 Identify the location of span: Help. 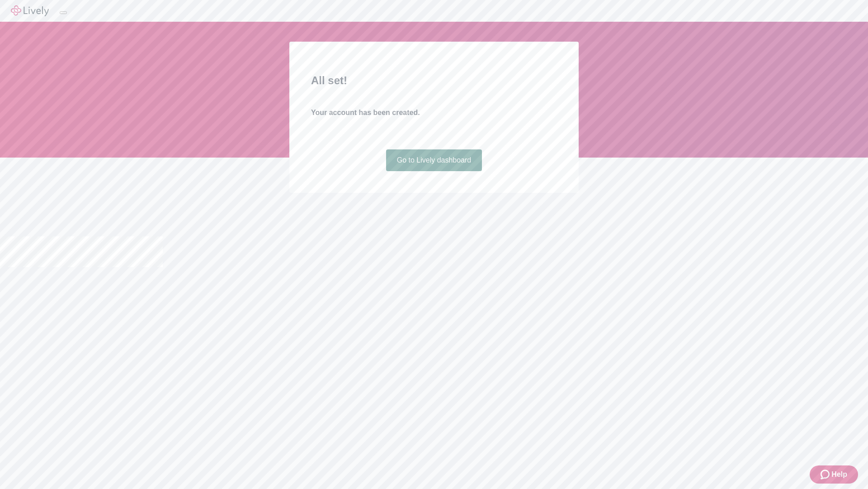
(839, 474).